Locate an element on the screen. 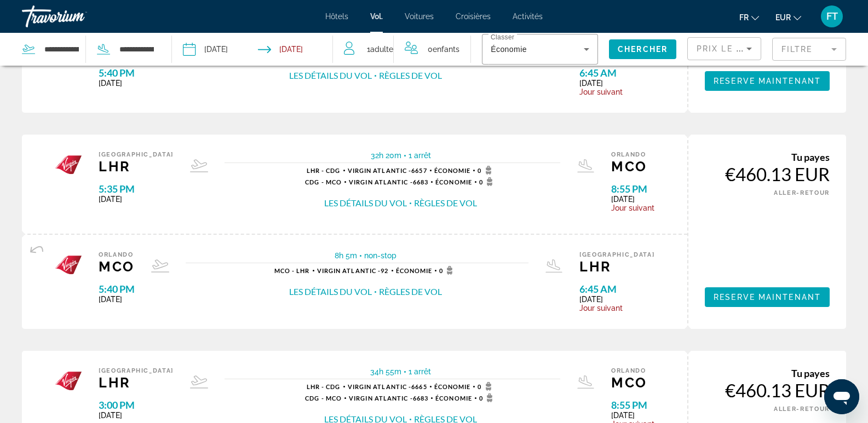 The height and width of the screenshot is (423, 868). span: 1 is located at coordinates (380, 49).